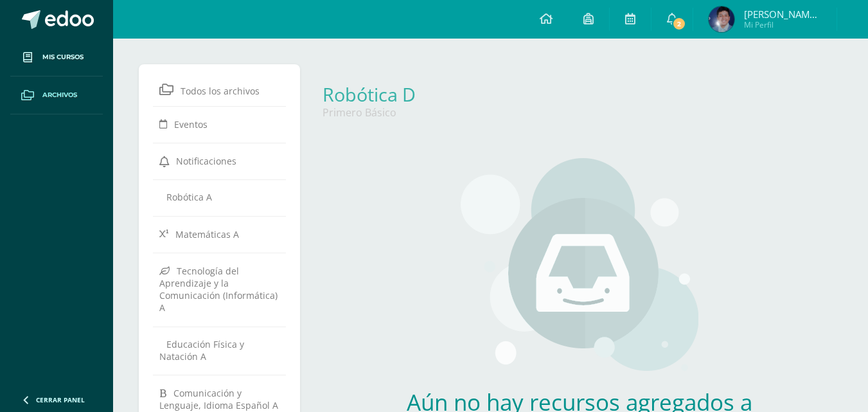  I want to click on span: 2, so click(679, 23).